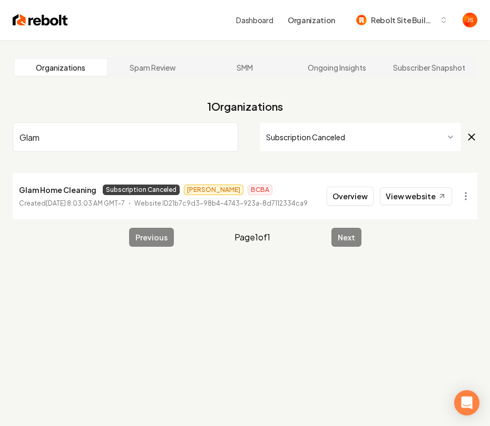  Describe the element at coordinates (470, 20) in the screenshot. I see `img: James Shamoun` at that location.